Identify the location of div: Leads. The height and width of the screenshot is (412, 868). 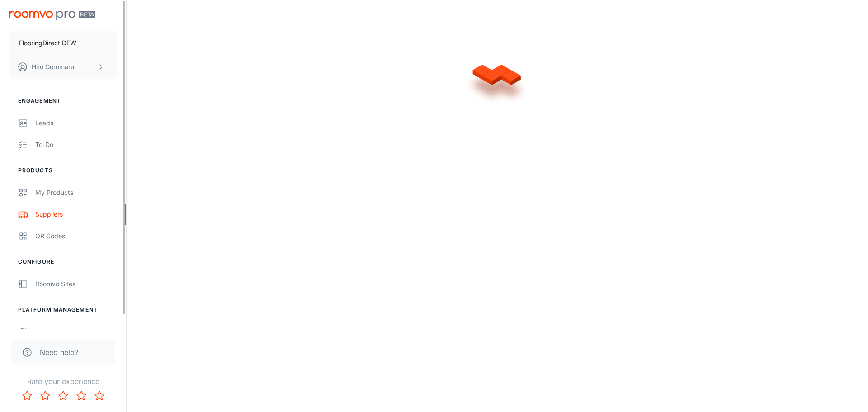
(76, 123).